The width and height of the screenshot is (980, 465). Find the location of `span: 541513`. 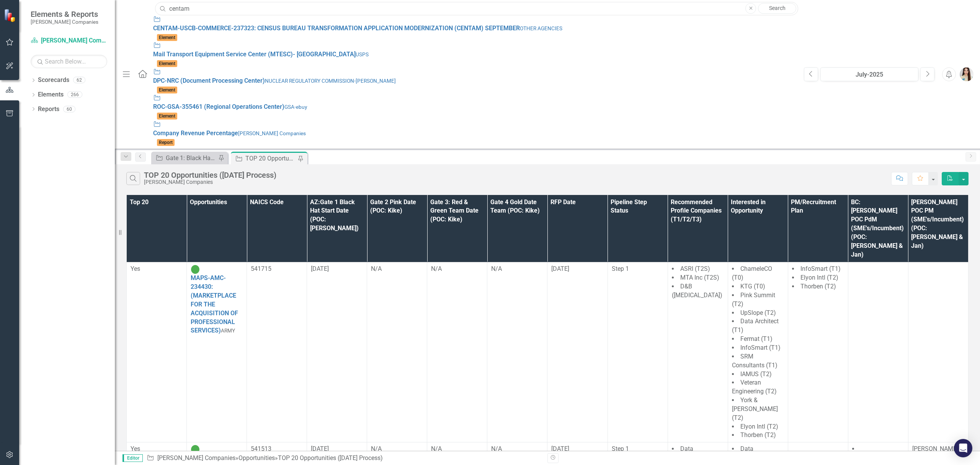

span: 541513 is located at coordinates (262, 449).